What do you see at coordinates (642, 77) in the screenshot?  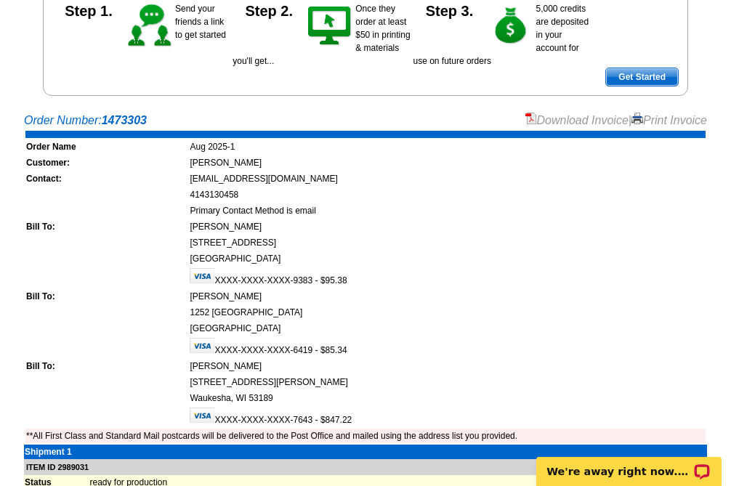 I see `a: Get Started` at bounding box center [642, 77].